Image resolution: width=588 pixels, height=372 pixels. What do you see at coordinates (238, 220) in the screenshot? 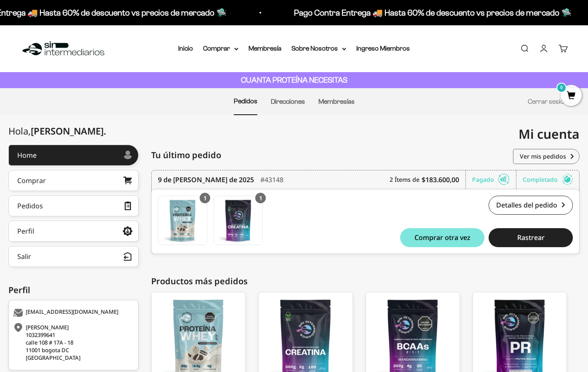
I see `a: Creatina Monohidrato` at bounding box center [238, 220].